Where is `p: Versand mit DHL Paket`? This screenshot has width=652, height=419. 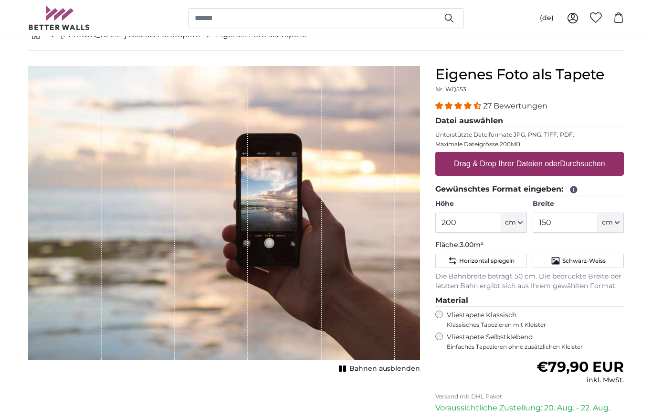 p: Versand mit DHL Paket is located at coordinates (529, 396).